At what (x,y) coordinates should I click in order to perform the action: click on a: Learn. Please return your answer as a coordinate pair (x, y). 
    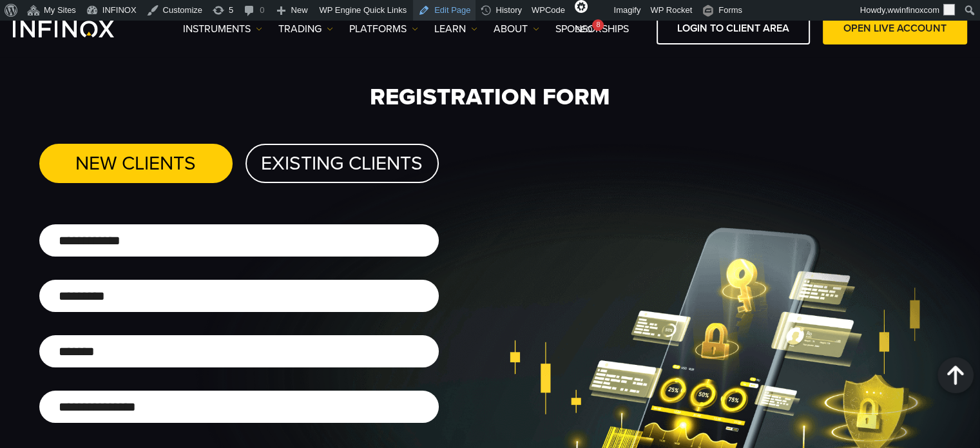
    Looking at the image, I should click on (456, 29).